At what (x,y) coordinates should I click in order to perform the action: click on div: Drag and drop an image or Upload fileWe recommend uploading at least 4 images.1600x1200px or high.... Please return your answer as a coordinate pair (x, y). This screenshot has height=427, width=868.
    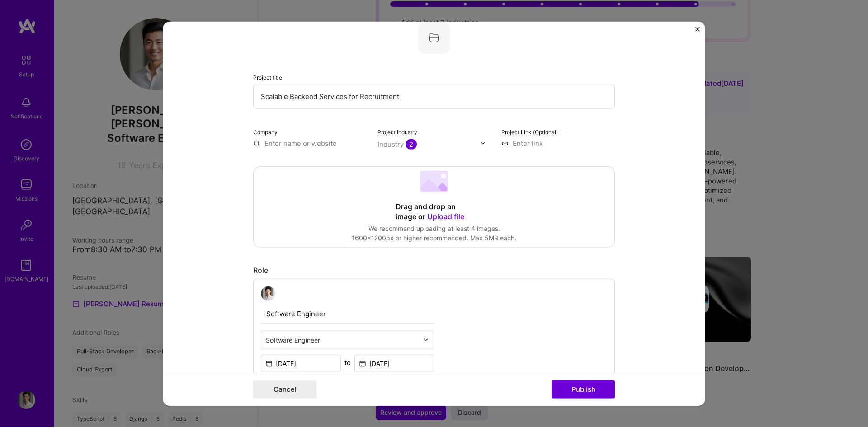
    Looking at the image, I should click on (434, 206).